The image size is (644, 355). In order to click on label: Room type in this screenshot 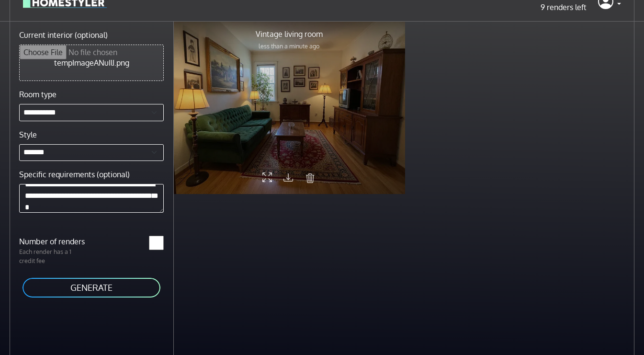, I will do `click(38, 94)`.